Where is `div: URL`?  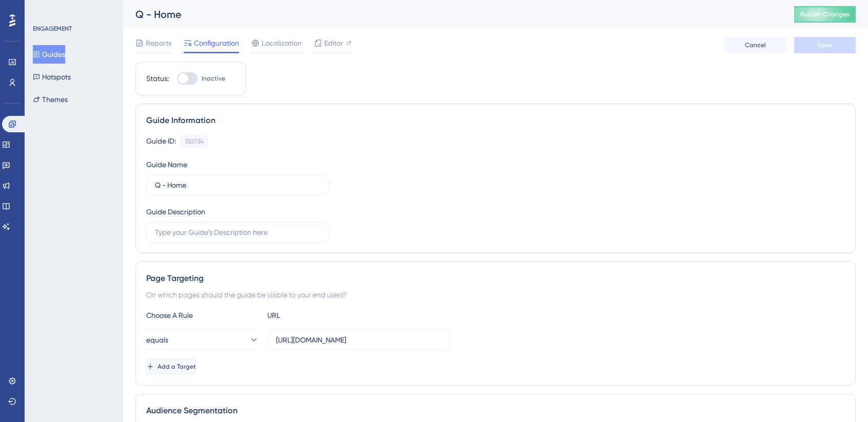
div: URL is located at coordinates (323, 316).